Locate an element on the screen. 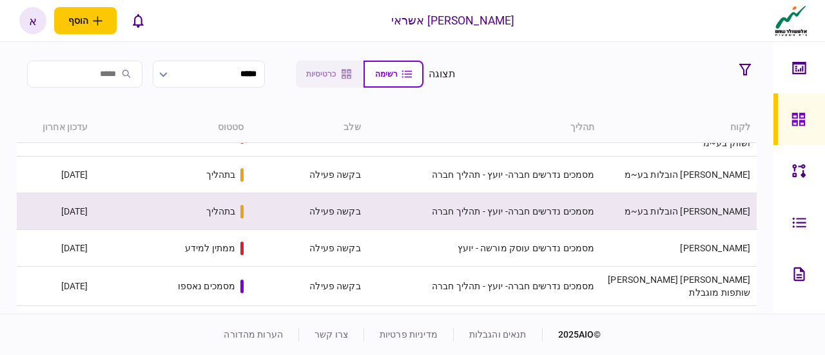 The width and height of the screenshot is (825, 355). button: פתח רשימת התראות is located at coordinates (138, 21).